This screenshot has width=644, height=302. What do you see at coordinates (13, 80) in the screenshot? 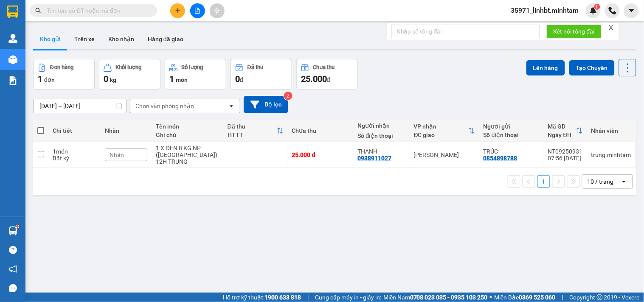
I see `img: solution-icon` at bounding box center [13, 80].